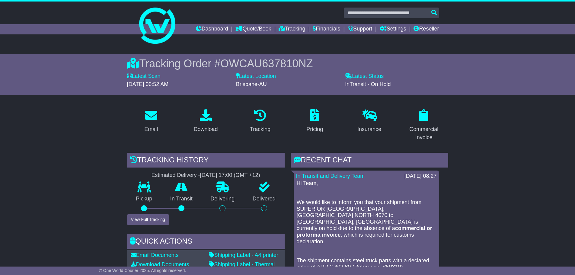  Describe the element at coordinates (206, 242) in the screenshot. I see `div: Quick Actions` at that location.